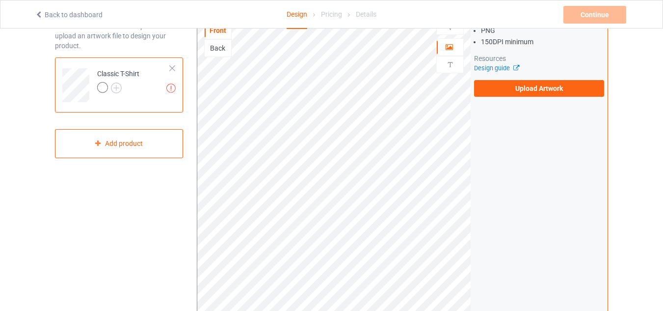  I want to click on img: exclamation icon, so click(171, 88).